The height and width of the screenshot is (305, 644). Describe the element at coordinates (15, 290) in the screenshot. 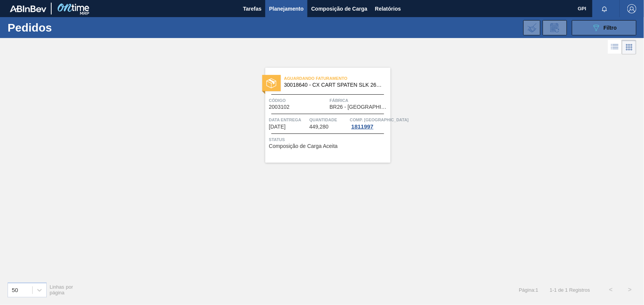

I see `div: 50` at that location.